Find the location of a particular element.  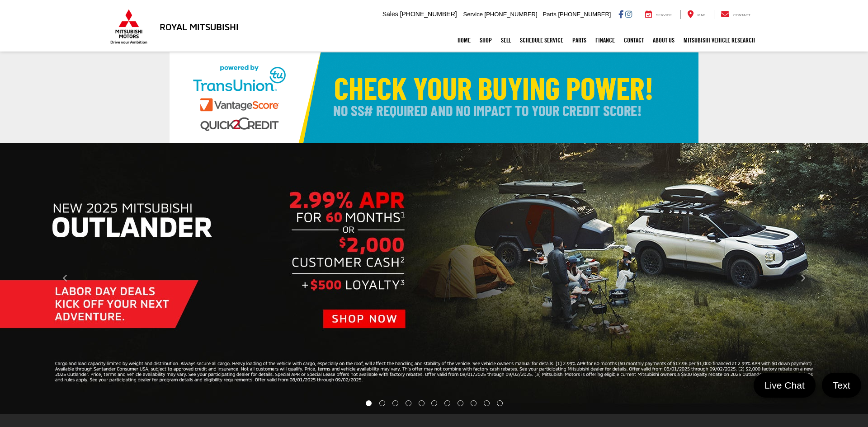

a: Sell is located at coordinates (506, 40).